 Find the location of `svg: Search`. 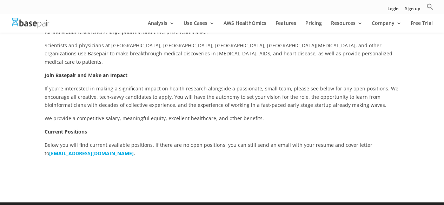

svg: Search is located at coordinates (430, 7).